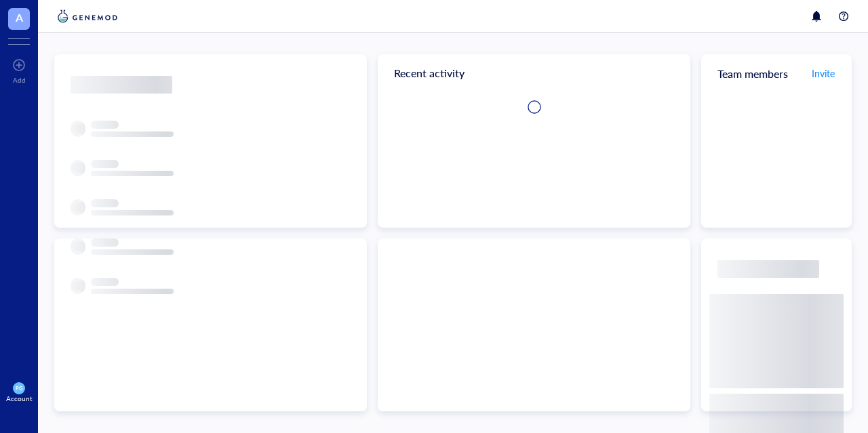 The height and width of the screenshot is (433, 868). I want to click on div: Add, so click(19, 80).